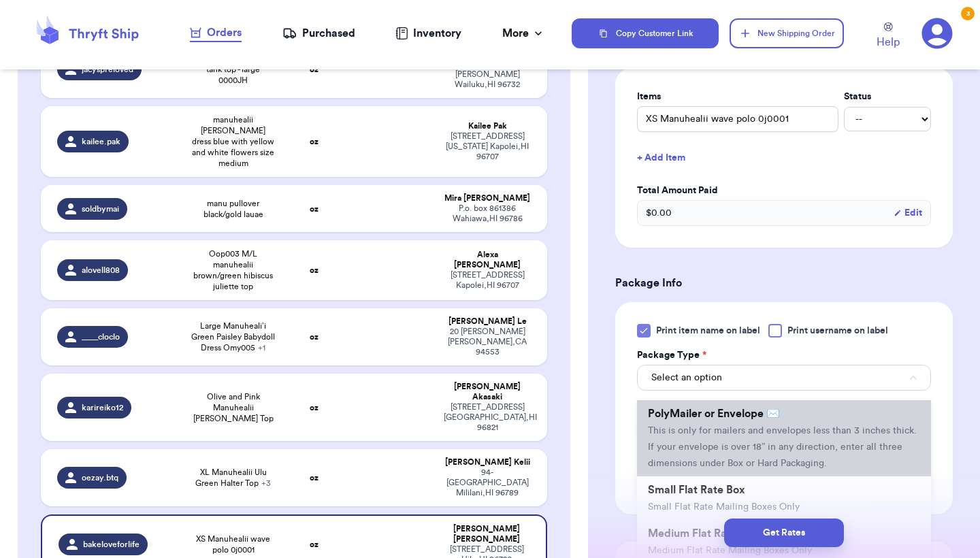 This screenshot has height=558, width=980. I want to click on label: Items, so click(737, 97).